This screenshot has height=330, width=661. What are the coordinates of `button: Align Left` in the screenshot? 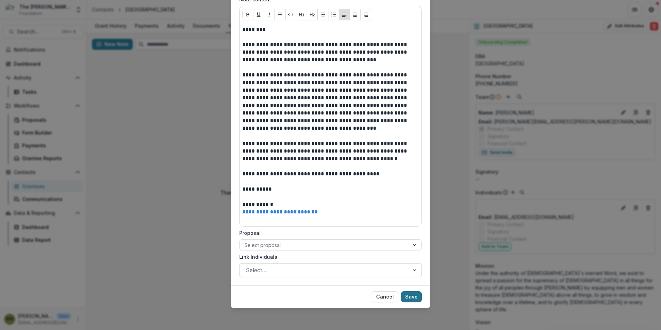 It's located at (344, 15).